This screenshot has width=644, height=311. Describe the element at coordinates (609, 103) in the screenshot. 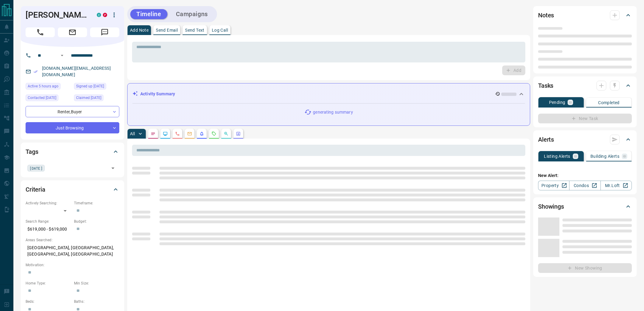

I see `p: Completed` at that location.